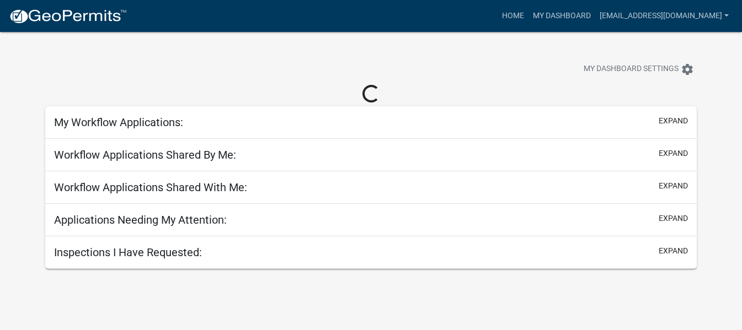 The height and width of the screenshot is (330, 742). What do you see at coordinates (561, 16) in the screenshot?
I see `a: My Dashboard` at bounding box center [561, 16].